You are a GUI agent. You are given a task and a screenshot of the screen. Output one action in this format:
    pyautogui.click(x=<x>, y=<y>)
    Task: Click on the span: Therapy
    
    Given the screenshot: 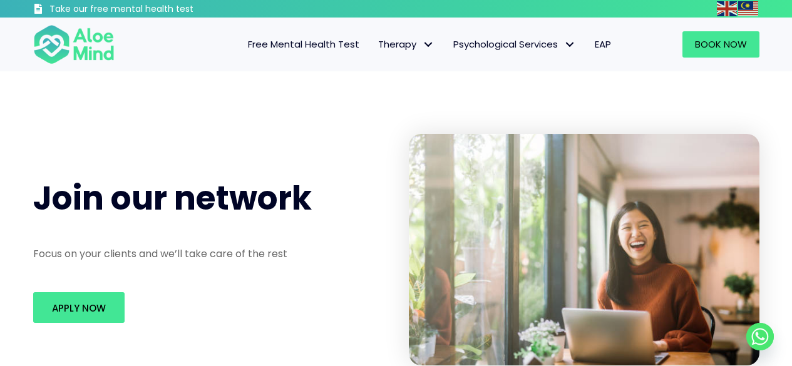 What is the action you would take?
    pyautogui.click(x=406, y=44)
    